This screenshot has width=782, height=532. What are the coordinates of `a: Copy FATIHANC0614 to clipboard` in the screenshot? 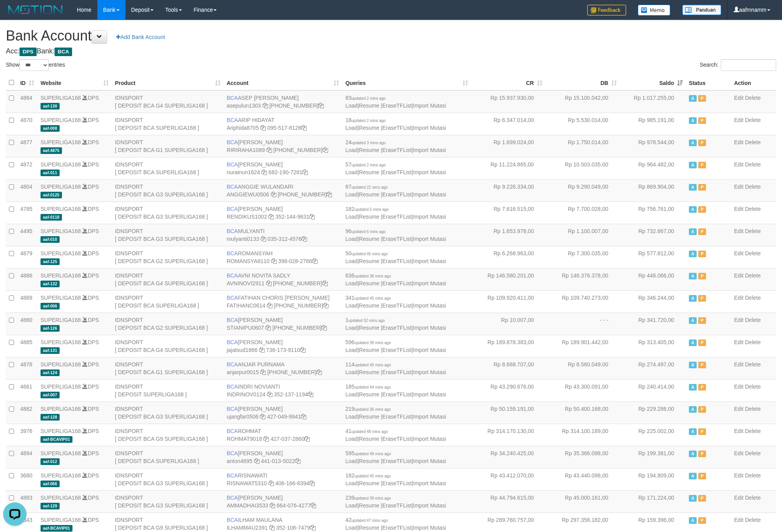 It's located at (269, 306).